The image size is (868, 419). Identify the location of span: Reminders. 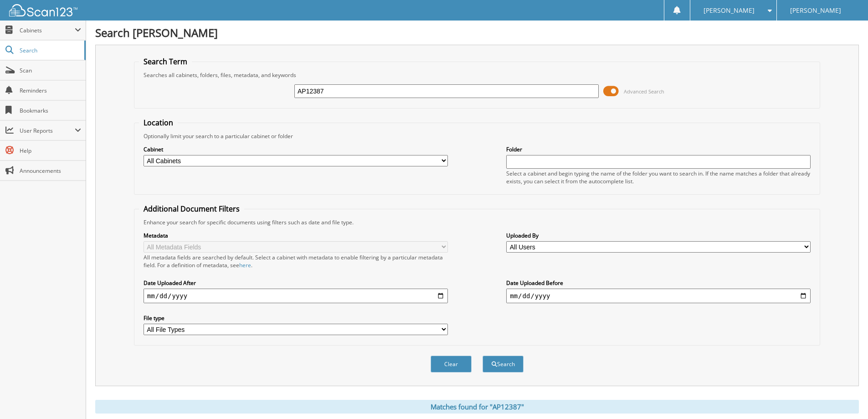
(50, 90).